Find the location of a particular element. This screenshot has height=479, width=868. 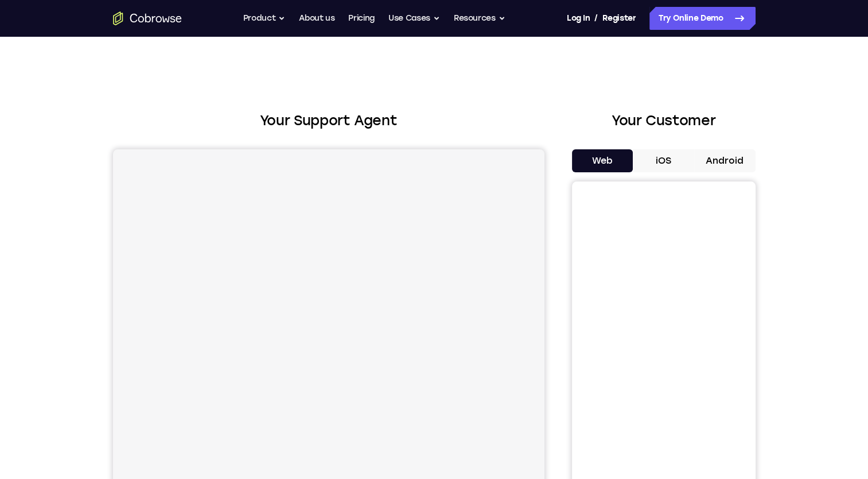

button: Web is located at coordinates (602, 161).